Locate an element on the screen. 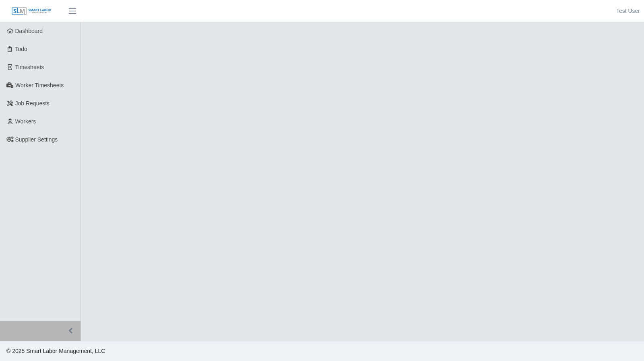  span: Dashboard is located at coordinates (29, 31).